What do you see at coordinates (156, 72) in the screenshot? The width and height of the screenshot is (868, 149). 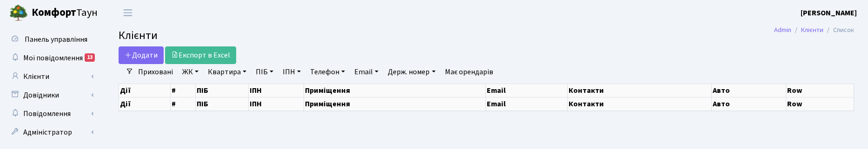 I see `a: Приховані` at bounding box center [156, 72].